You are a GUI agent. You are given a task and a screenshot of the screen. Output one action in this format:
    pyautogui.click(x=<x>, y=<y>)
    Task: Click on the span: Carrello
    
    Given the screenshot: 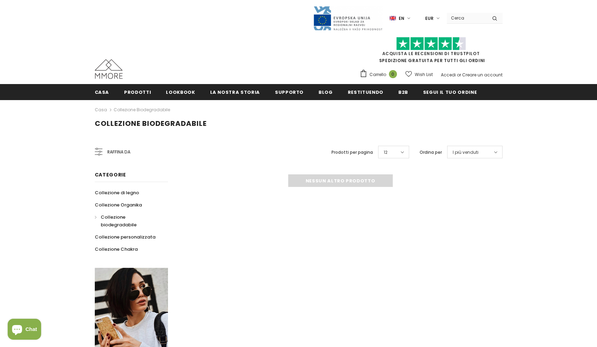 What is the action you would take?
    pyautogui.click(x=378, y=75)
    